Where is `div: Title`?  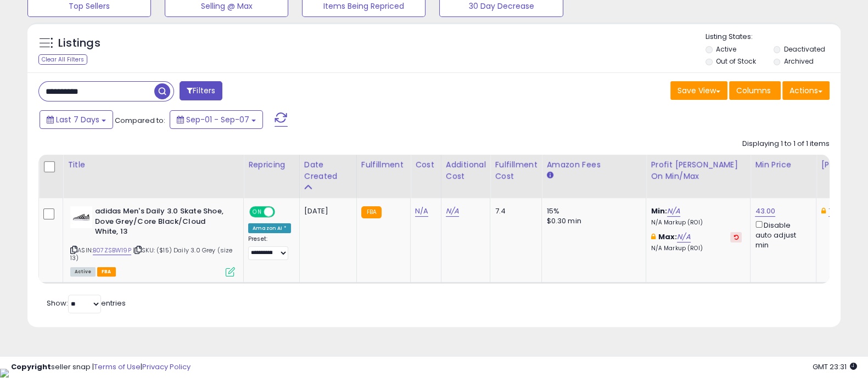 div: Title is located at coordinates (153, 165).